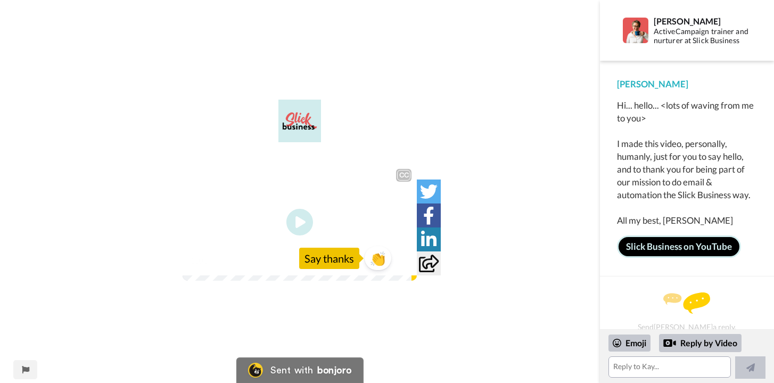 The width and height of the screenshot is (774, 383). What do you see at coordinates (403, 175) in the screenshot?
I see `div: CC` at bounding box center [403, 175].